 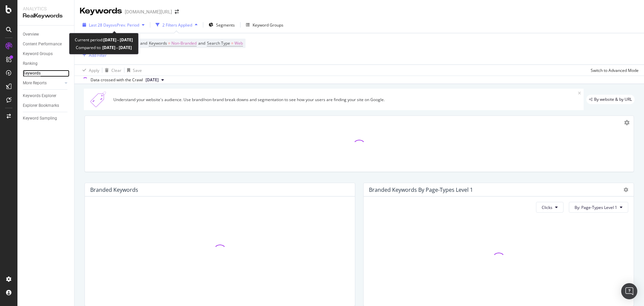 What do you see at coordinates (596, 207) in the screenshot?
I see `span: By: Page-Types Level 1` at bounding box center [596, 207].